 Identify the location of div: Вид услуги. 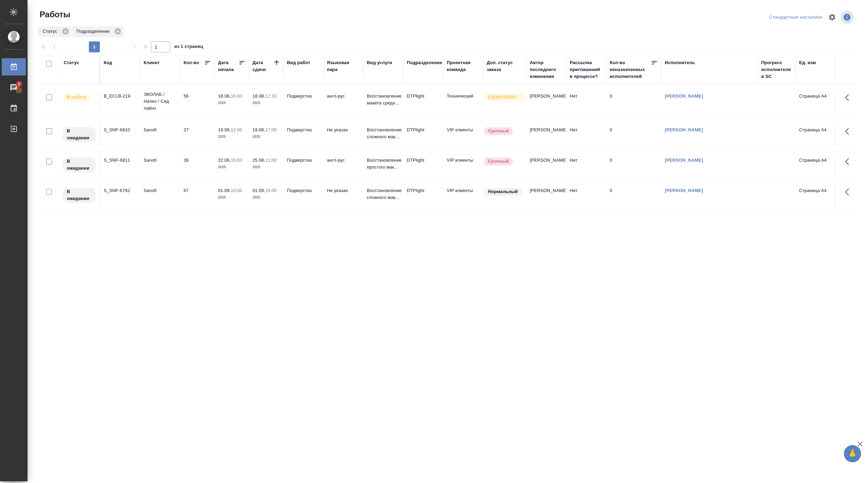
(380, 63).